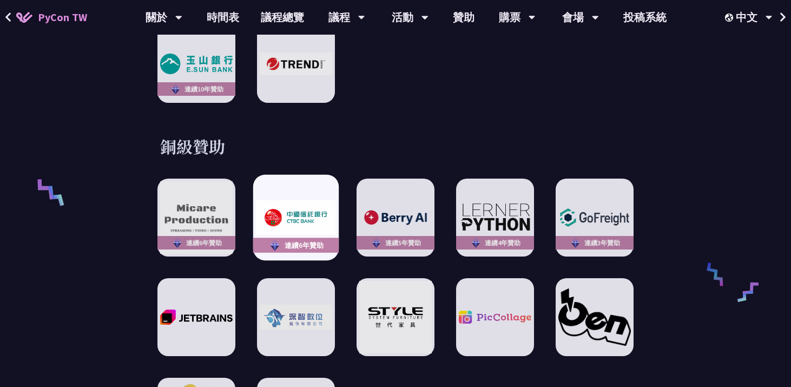 This screenshot has width=791, height=387. Describe the element at coordinates (62, 17) in the screenshot. I see `span: PyCon TW` at that location.